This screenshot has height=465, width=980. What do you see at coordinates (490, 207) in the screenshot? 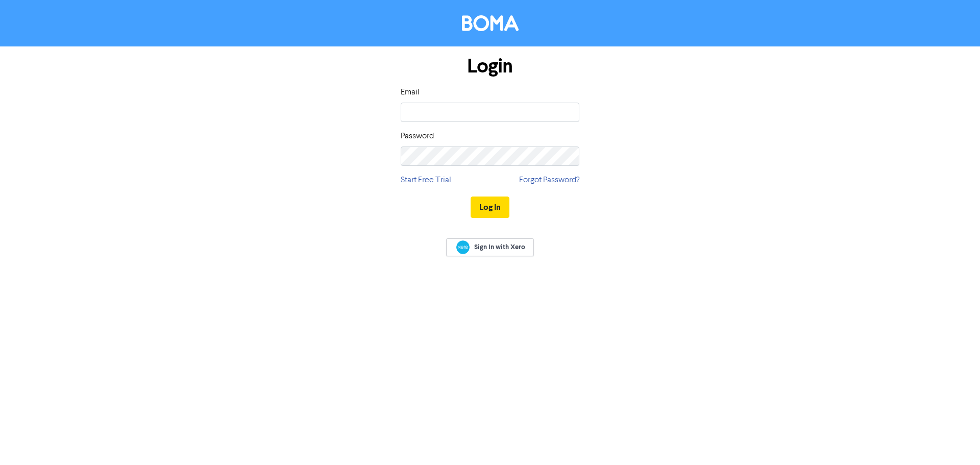
I see `button: Log In` at bounding box center [490, 207].